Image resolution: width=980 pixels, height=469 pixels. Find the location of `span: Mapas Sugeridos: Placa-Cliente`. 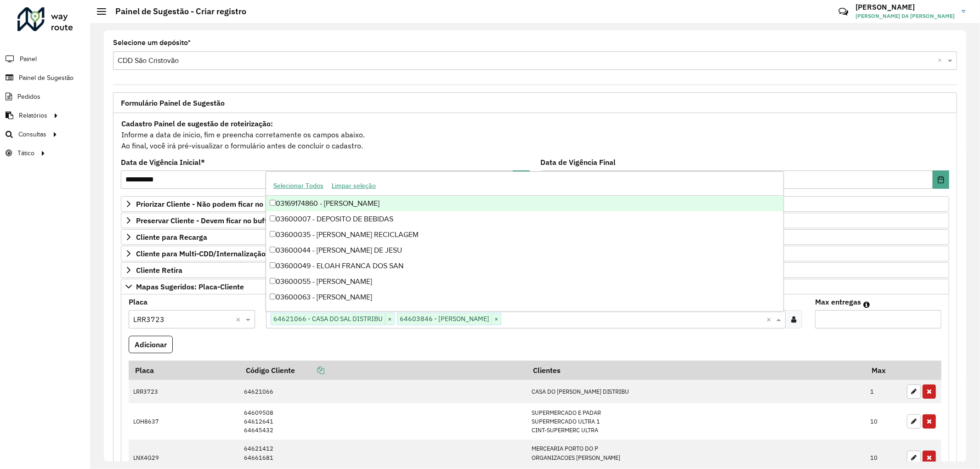

span: Mapas Sugeridos: Placa-Cliente is located at coordinates (190, 287).